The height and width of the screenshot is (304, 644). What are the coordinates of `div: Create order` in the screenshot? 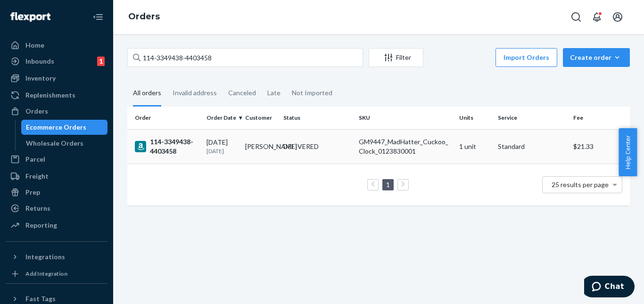 It's located at (596, 58).